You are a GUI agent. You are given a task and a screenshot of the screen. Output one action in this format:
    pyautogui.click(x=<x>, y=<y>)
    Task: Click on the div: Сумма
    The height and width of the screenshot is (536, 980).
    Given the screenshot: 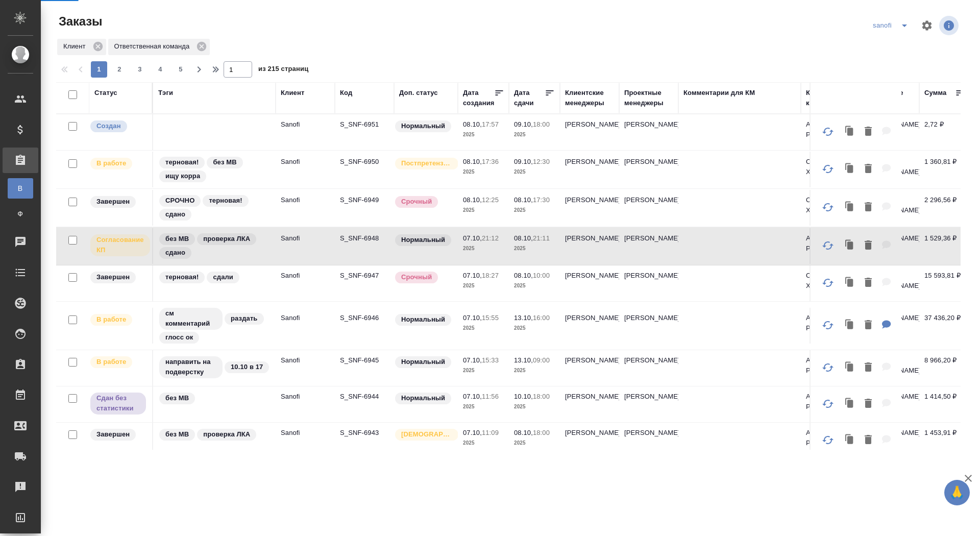 What is the action you would take?
    pyautogui.click(x=935, y=93)
    